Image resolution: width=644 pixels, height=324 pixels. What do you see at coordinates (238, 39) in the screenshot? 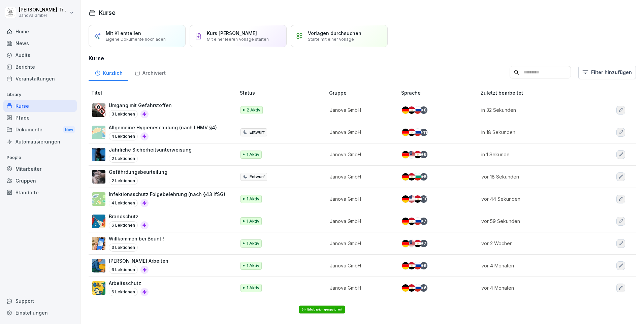
I see `p: Mit einer leeren Vorlage starten` at bounding box center [238, 39].